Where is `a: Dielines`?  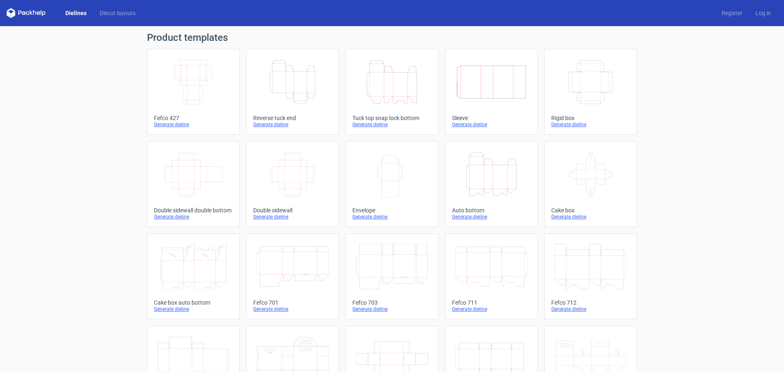
a: Dielines is located at coordinates (76, 13).